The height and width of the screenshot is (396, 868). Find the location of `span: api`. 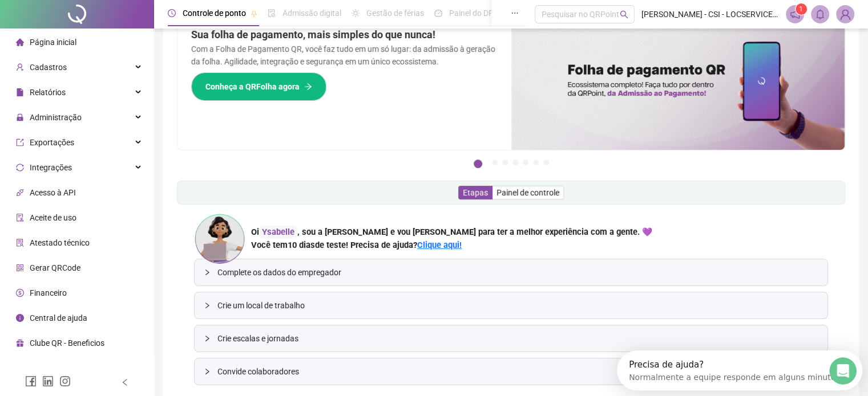

span: api is located at coordinates (20, 193).